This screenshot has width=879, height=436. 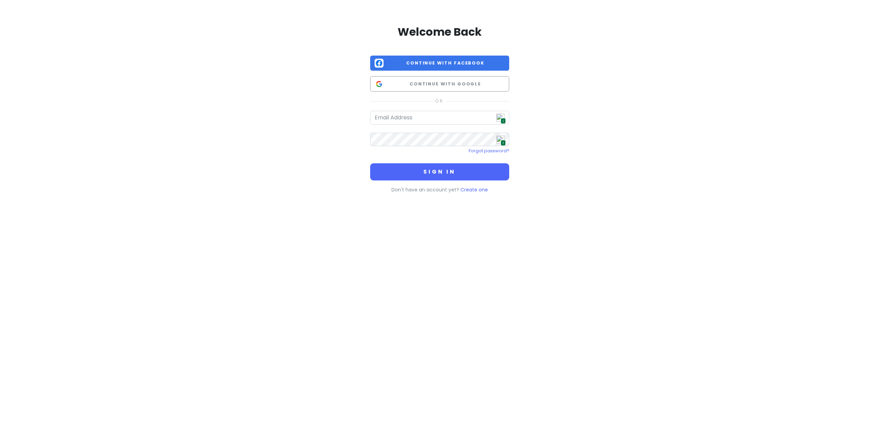 What do you see at coordinates (489, 151) in the screenshot?
I see `a: Forgot password?` at bounding box center [489, 151].